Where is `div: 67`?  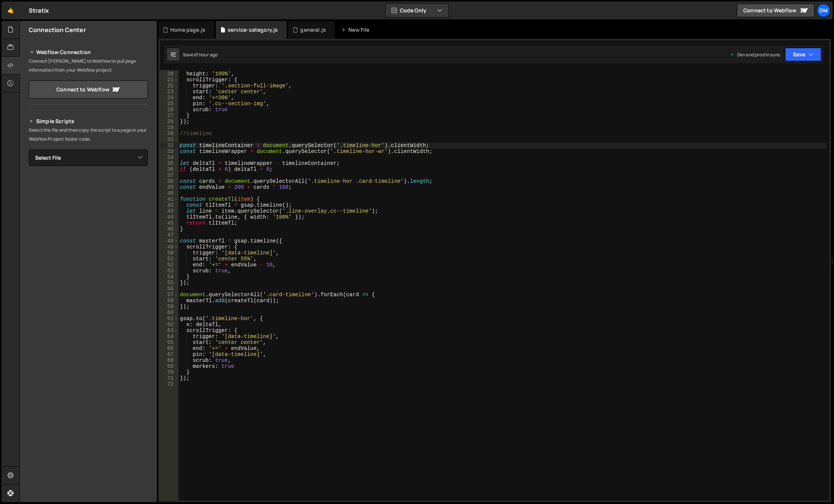 div: 67 is located at coordinates (169, 354).